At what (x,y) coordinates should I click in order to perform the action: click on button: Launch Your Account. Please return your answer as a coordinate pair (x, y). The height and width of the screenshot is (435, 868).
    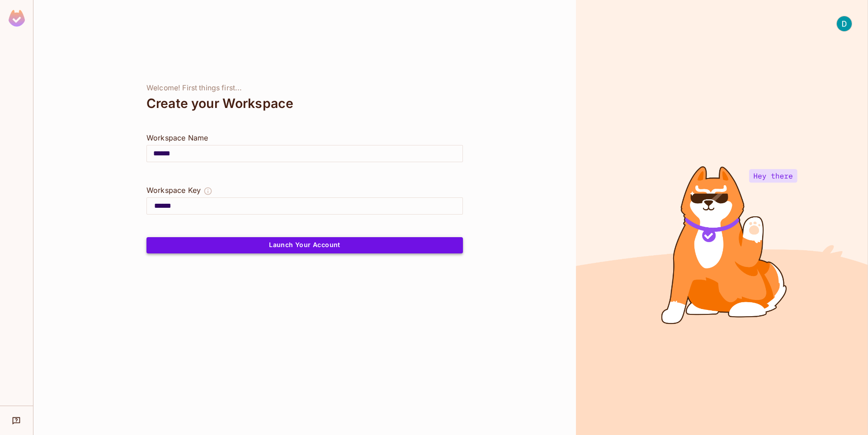
    Looking at the image, I should click on (305, 245).